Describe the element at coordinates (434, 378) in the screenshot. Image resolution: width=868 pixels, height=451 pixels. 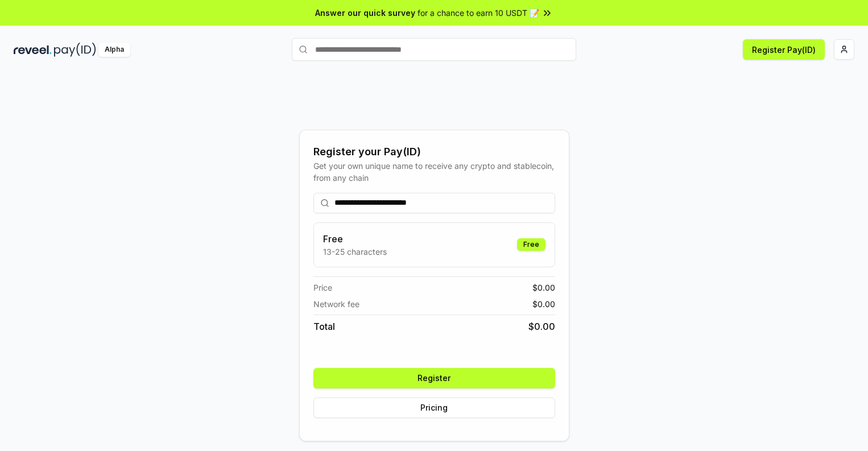
I see `button: Register` at that location.